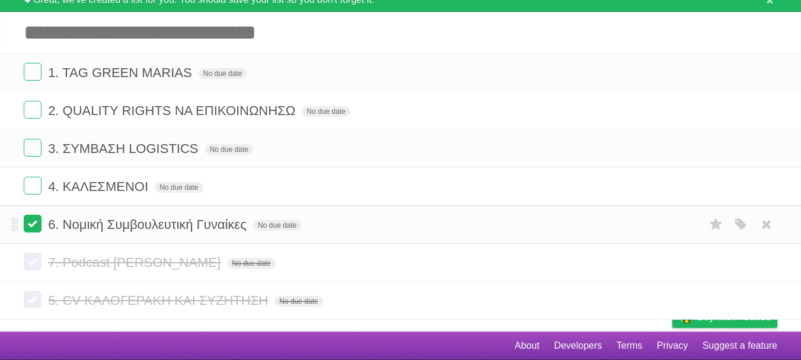 The height and width of the screenshot is (360, 801). What do you see at coordinates (734, 316) in the screenshot?
I see `span: Buy me a coffee` at bounding box center [734, 316].